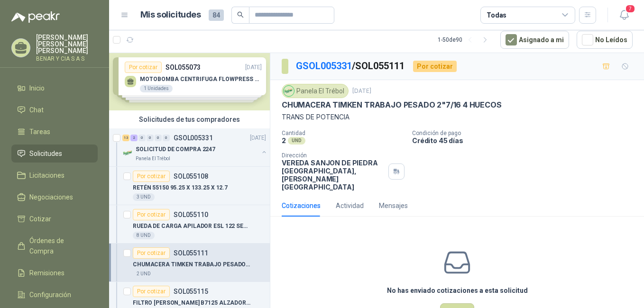  I want to click on a: Cotizar, so click(55, 219).